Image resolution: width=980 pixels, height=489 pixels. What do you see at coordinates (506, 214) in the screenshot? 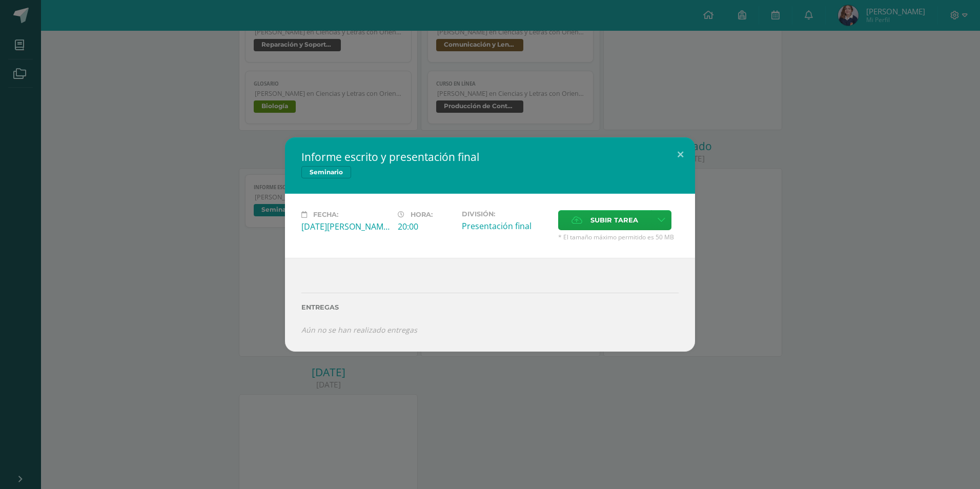
I see `label: División:` at bounding box center [506, 214].